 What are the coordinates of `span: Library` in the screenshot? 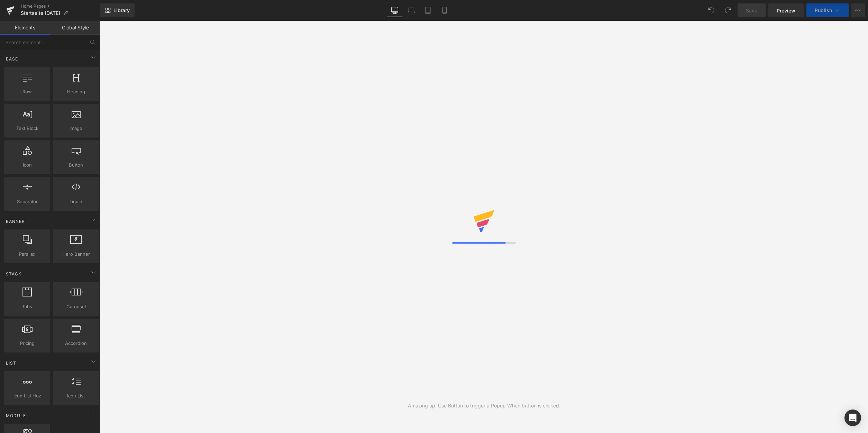 It's located at (122, 10).